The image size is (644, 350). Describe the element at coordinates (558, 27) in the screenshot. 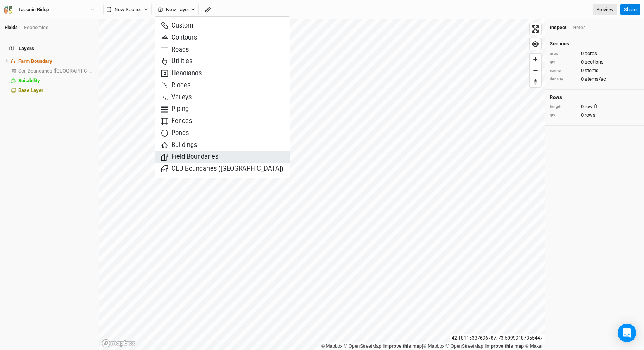

I see `div: Inspect` at that location.